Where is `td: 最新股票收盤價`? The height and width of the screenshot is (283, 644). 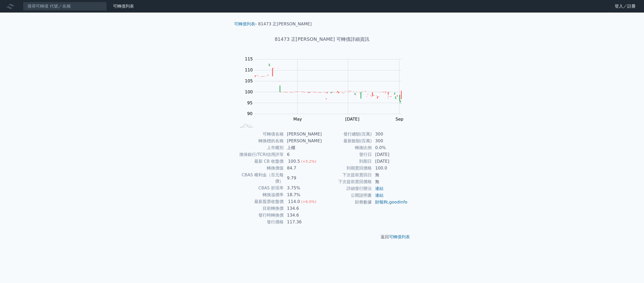 td: 最新股票收盤價 is located at coordinates (260, 202).